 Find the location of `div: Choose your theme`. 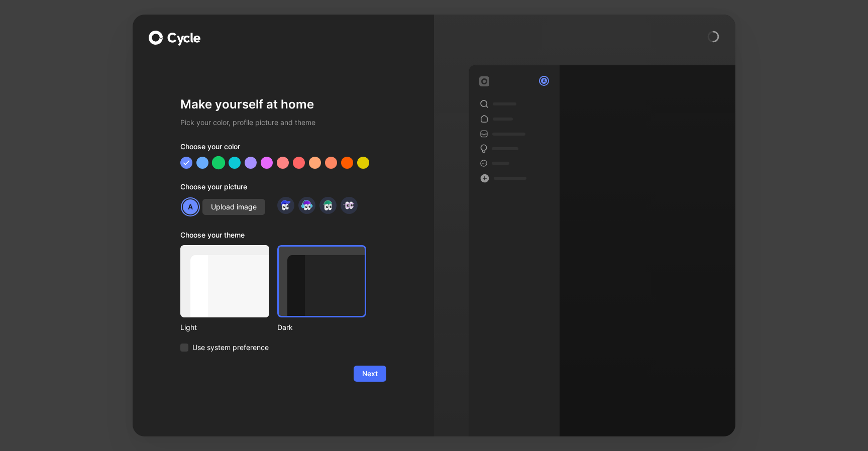

div: Choose your theme is located at coordinates (273, 237).